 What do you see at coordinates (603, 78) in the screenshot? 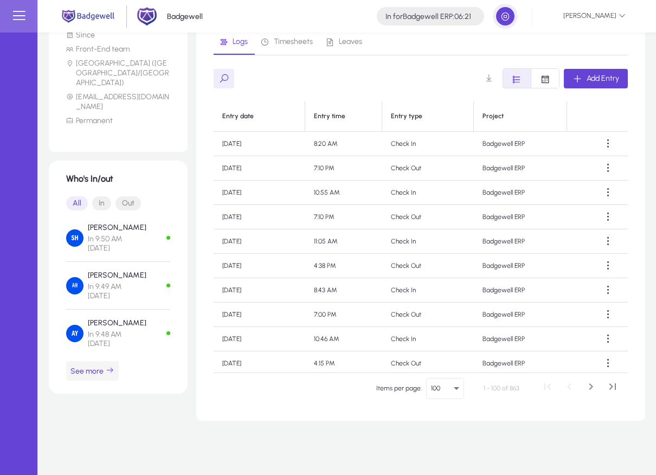
I see `span: Add Entry` at bounding box center [603, 78].